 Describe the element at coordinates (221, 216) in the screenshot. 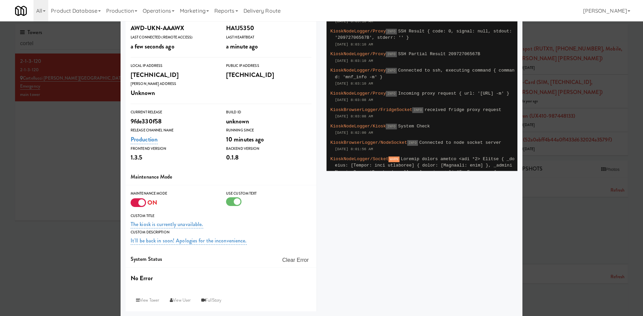

I see `div: Custom Title` at that location.